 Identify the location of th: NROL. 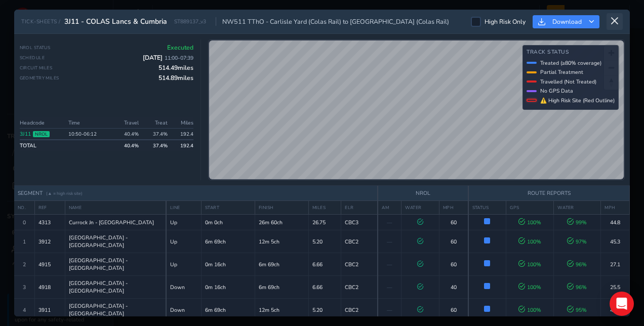
(423, 194).